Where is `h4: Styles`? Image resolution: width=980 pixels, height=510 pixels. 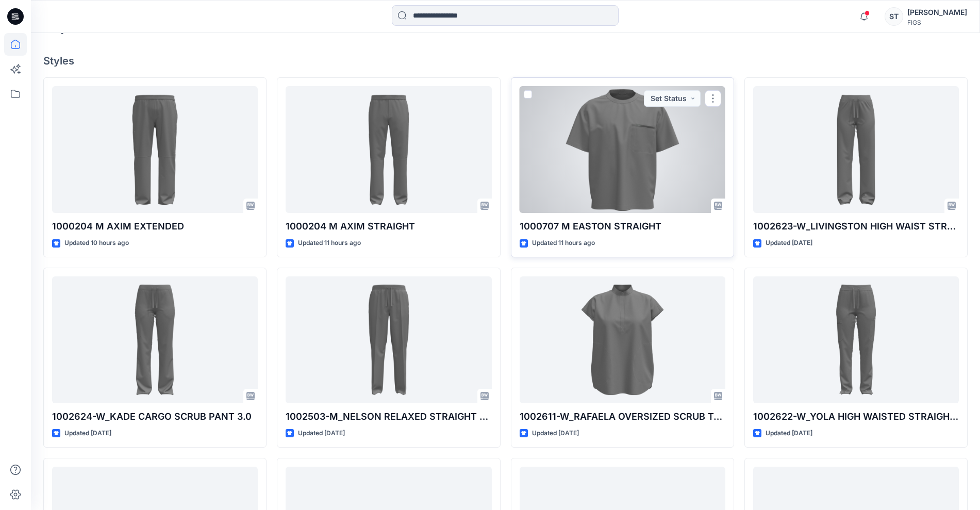
h4: Styles is located at coordinates (505, 61).